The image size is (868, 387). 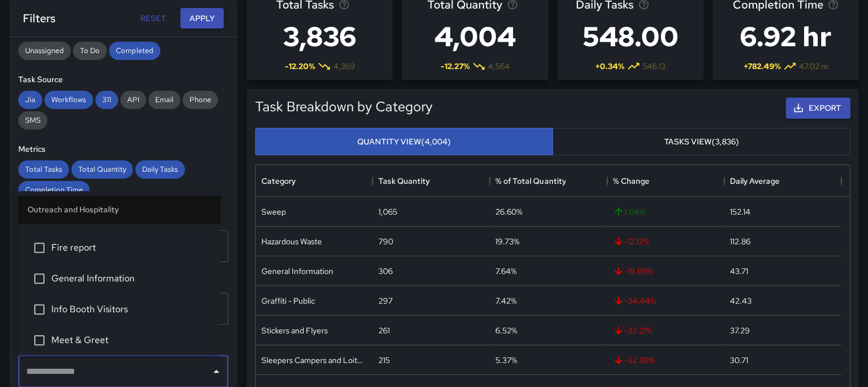 I want to click on span: 311, so click(x=107, y=99).